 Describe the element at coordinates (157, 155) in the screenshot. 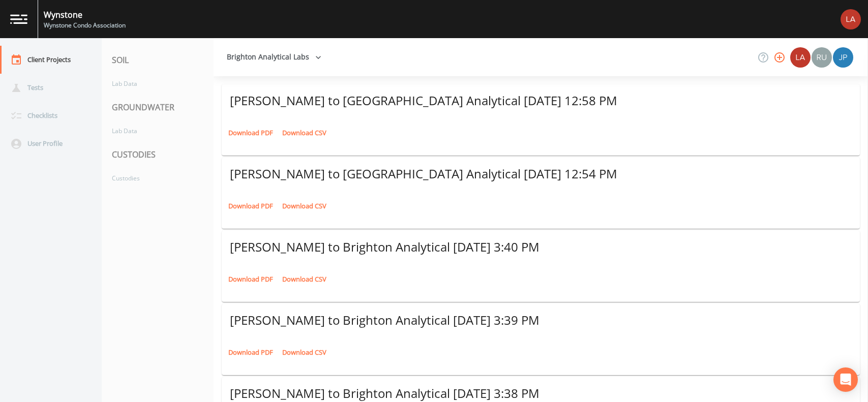

I see `div: CUSTODIES` at that location.